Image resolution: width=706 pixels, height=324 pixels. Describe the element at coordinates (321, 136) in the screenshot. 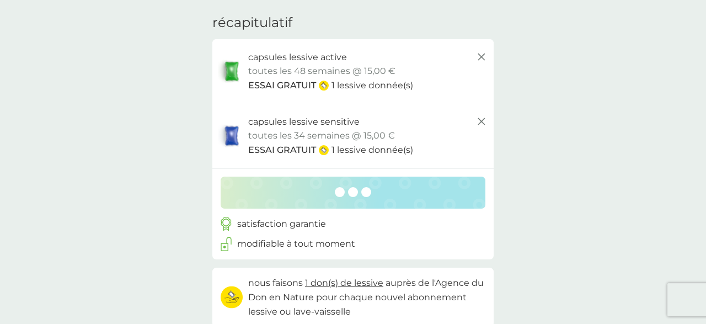

I see `p: toutes les 34 semaines @ 15,00 €` at that location.